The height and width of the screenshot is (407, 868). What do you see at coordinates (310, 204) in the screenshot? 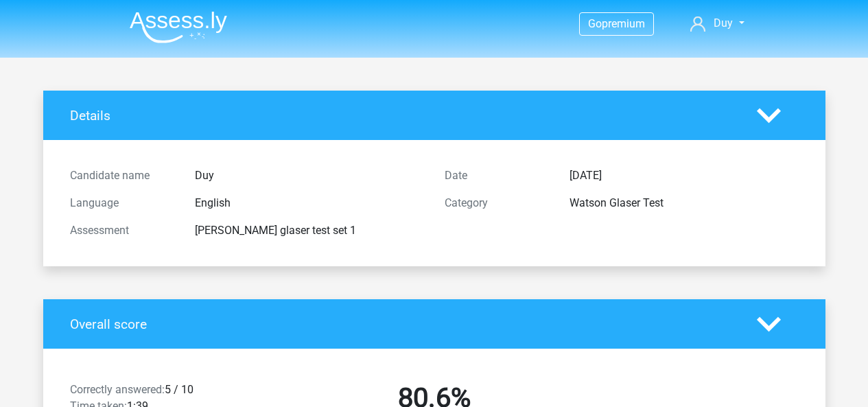
I see `div: English` at bounding box center [310, 204].